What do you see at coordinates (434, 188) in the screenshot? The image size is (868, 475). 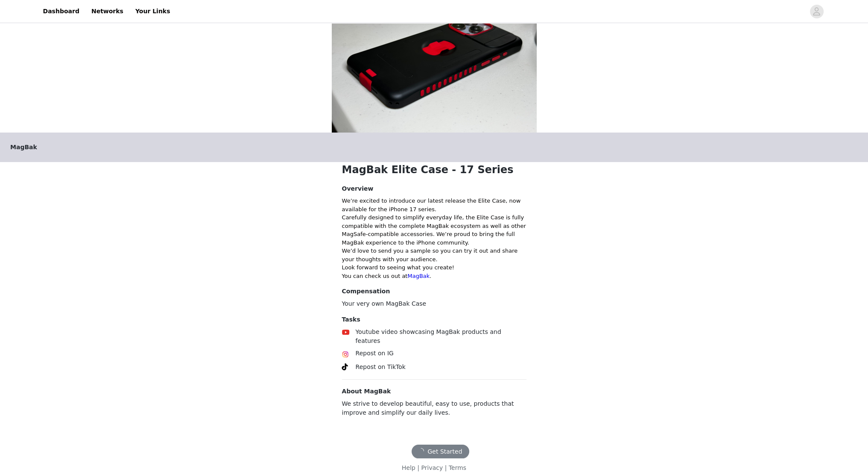 I see `h4: Overview` at bounding box center [434, 188].